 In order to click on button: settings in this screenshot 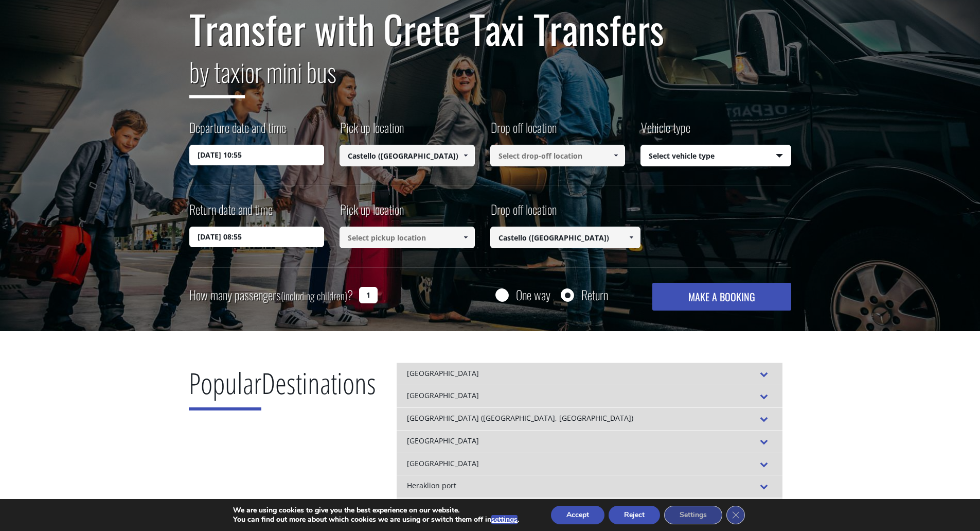, I will do `click(504, 519)`.